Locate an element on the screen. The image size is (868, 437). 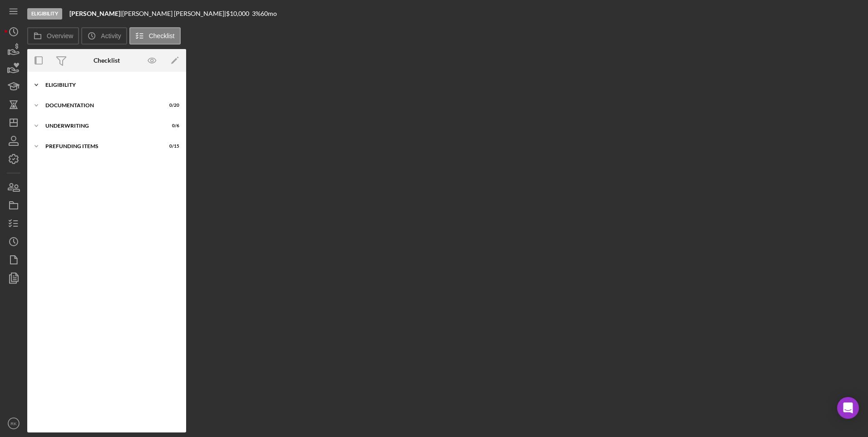
button: Checklist is located at coordinates (155, 36).